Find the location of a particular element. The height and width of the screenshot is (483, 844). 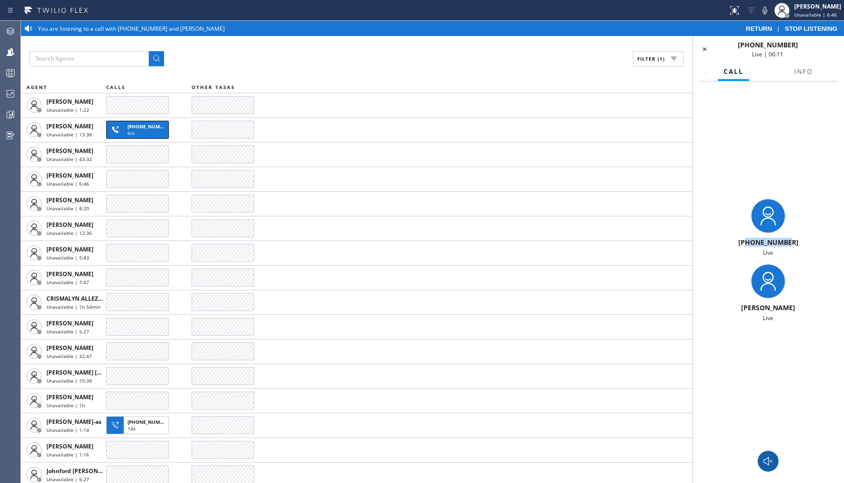

button: RETURN is located at coordinates (759, 28).